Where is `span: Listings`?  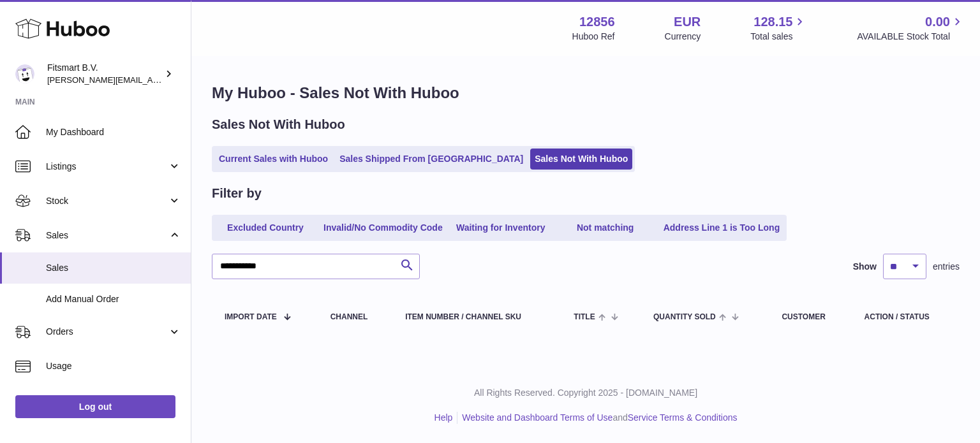
span: Listings is located at coordinates (107, 167).